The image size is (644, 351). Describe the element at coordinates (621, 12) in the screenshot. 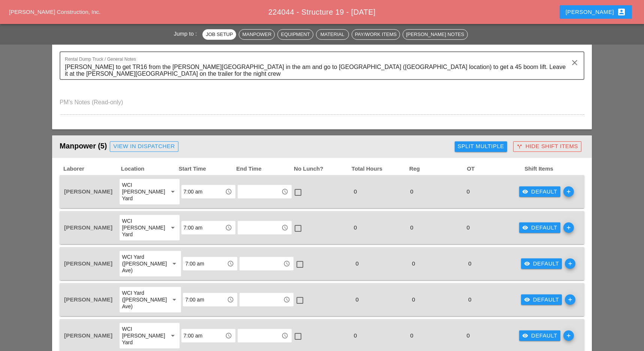

I see `i: account_box` at that location.